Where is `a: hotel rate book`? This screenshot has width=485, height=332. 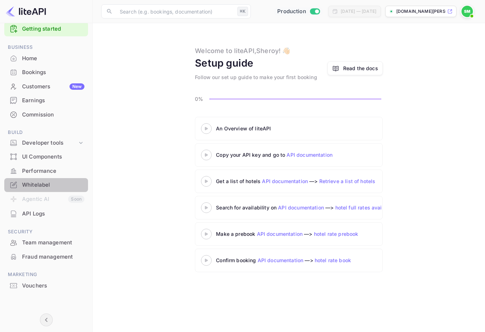 a: hotel rate book is located at coordinates (333, 260).